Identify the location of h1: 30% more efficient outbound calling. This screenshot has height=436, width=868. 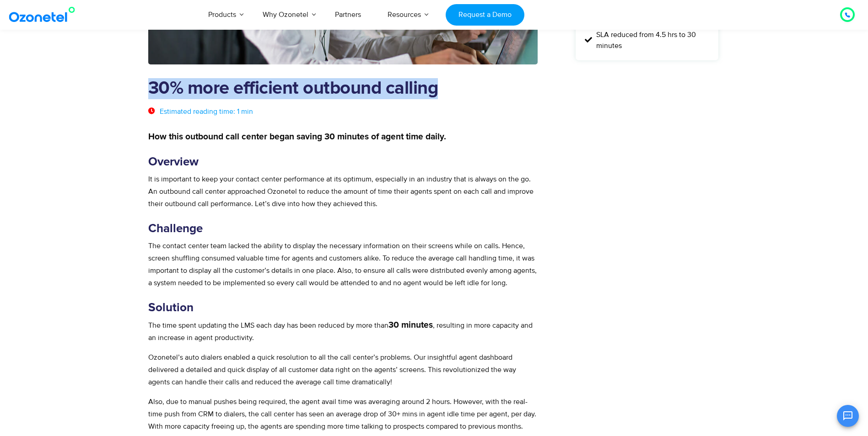
(343, 89).